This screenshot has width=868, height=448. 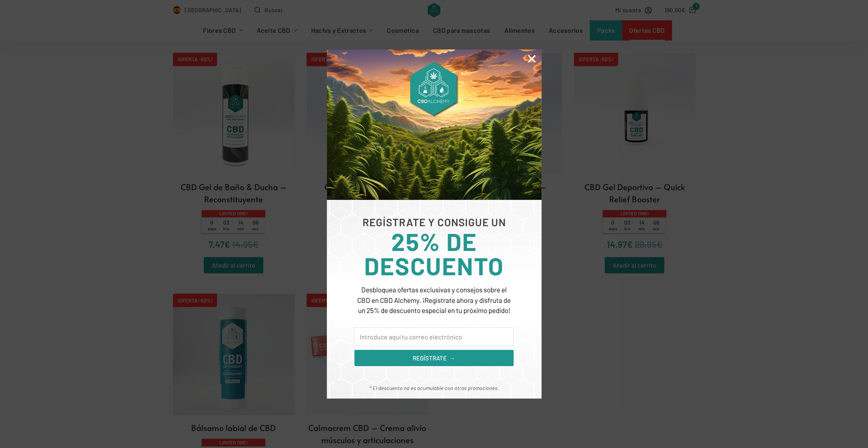 What do you see at coordinates (434, 300) in the screenshot?
I see `p: Desbloquea ofertas exclusivas y consejos sobre el CBD en CBD Alchemy. ¡Regístrate ahora y disfrut...` at bounding box center [434, 300].